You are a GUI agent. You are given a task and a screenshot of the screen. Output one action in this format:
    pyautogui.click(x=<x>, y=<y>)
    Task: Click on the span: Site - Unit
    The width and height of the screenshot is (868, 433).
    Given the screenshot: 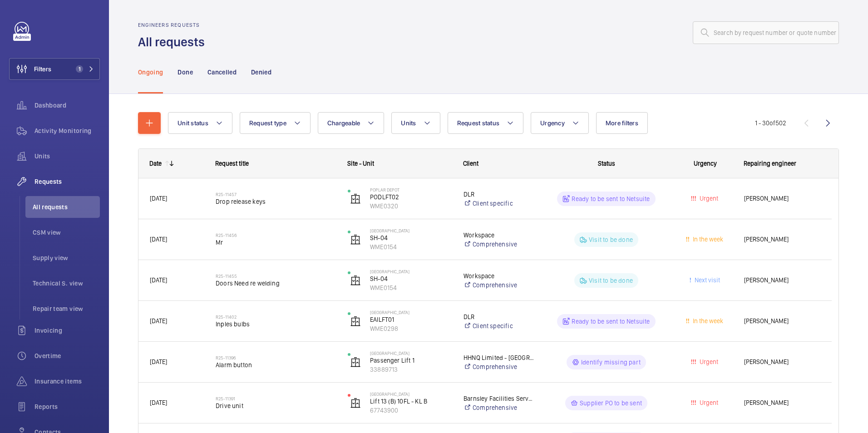 What is the action you would take?
    pyautogui.click(x=360, y=164)
    